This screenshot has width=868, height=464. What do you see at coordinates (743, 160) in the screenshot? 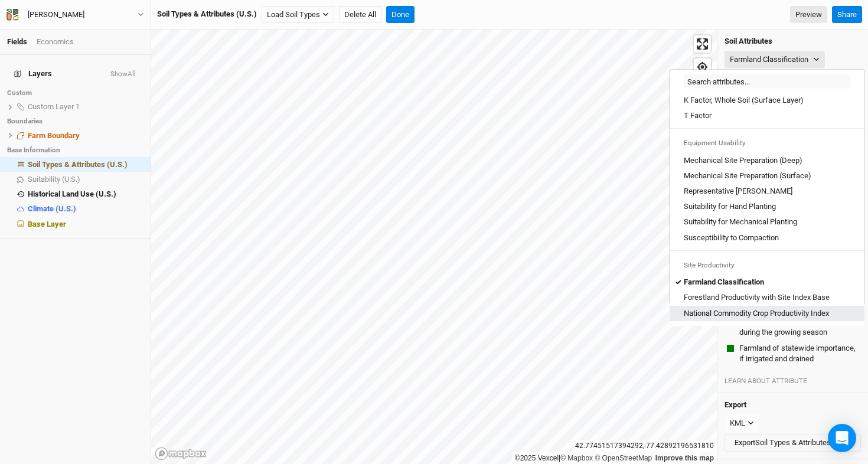
I see `div: Mechanical Site Preparation (Deep)` at bounding box center [743, 160].